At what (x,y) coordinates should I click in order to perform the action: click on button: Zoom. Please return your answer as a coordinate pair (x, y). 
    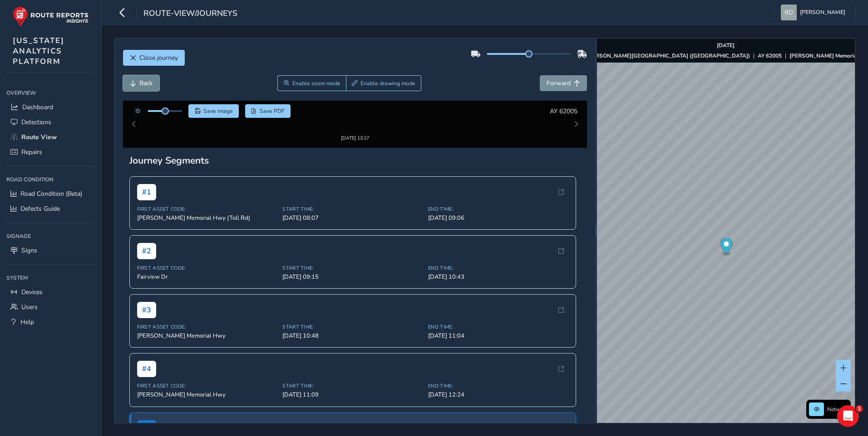
    Looking at the image, I should click on (311, 83).